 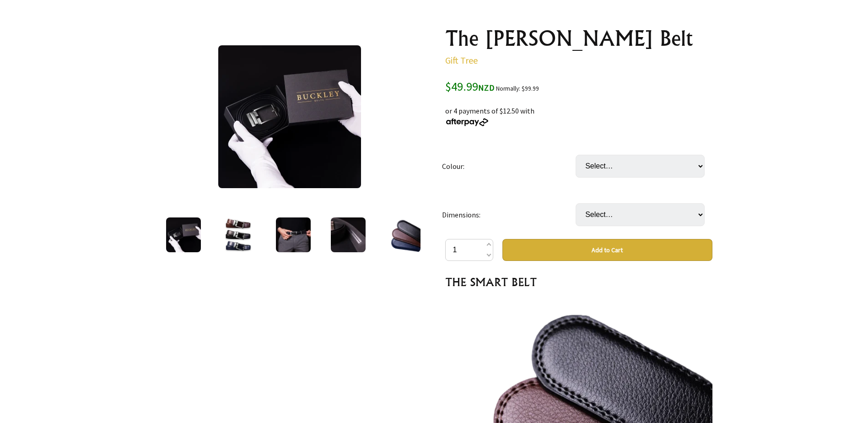 I want to click on span: NZD, so click(x=486, y=87).